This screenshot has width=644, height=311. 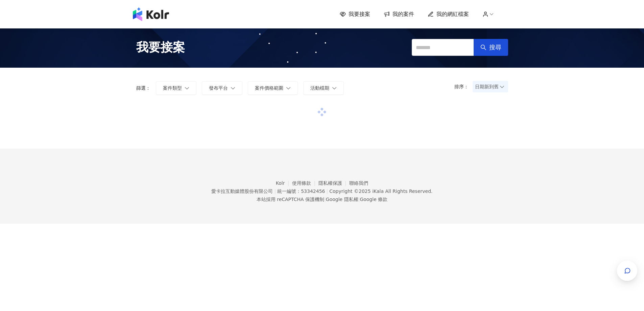 What do you see at coordinates (322, 200) in the screenshot?
I see `span: 本站採用 reCAPTCHA 保護機制` at bounding box center [322, 200].